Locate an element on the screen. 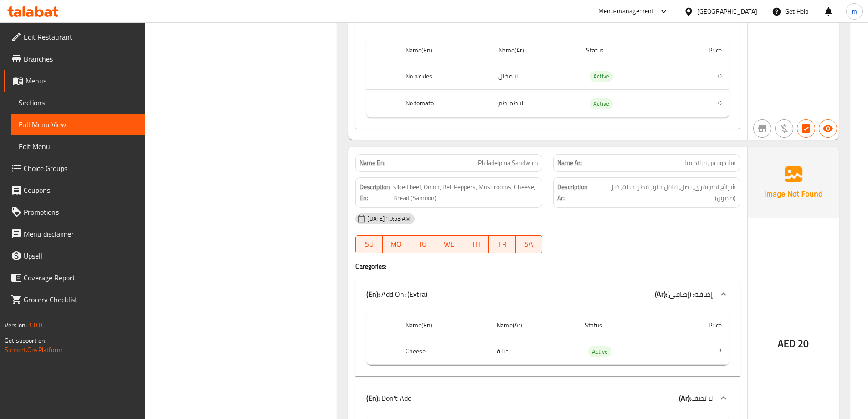 The width and height of the screenshot is (868, 419). span: Edit Restaurant is located at coordinates (81, 37).